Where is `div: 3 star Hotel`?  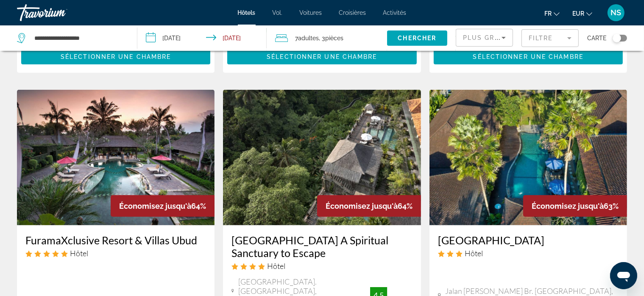
div: 3 star Hotel is located at coordinates (528, 253).